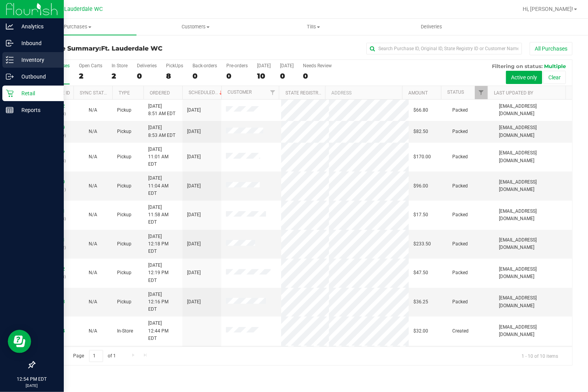  Describe the element at coordinates (455, 92) in the screenshot. I see `a: Status` at that location.